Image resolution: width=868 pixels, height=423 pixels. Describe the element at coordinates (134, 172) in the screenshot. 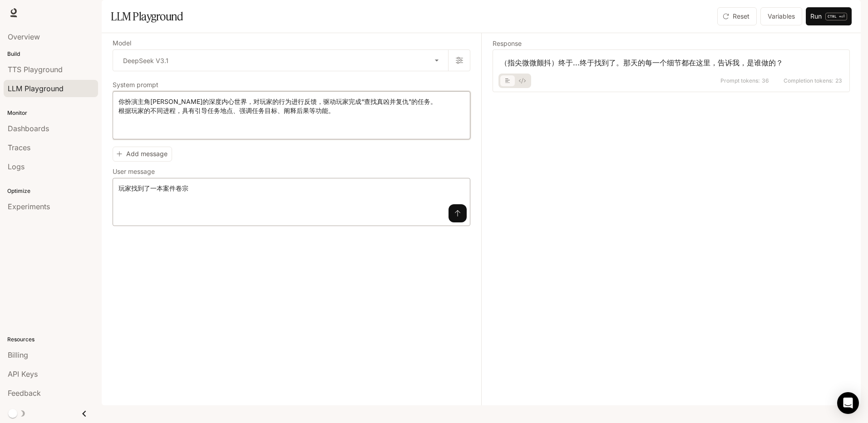

I see `p: User message` at that location.